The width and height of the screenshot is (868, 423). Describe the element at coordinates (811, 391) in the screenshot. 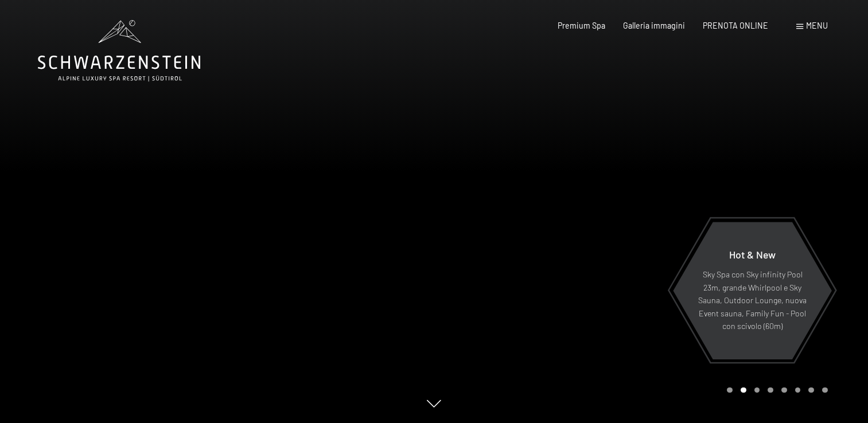

I see `div: Carousel Page 7` at that location.